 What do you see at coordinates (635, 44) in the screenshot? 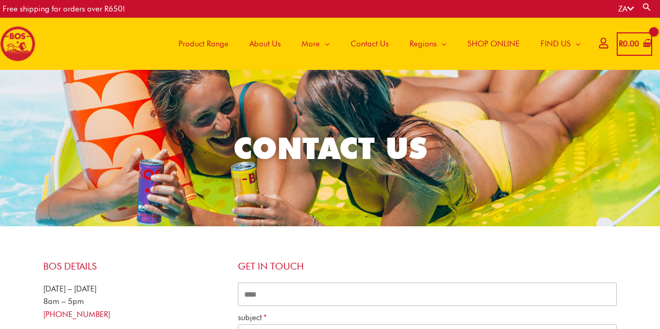
I see `a: View Shopping Cart, empty` at bounding box center [635, 44].